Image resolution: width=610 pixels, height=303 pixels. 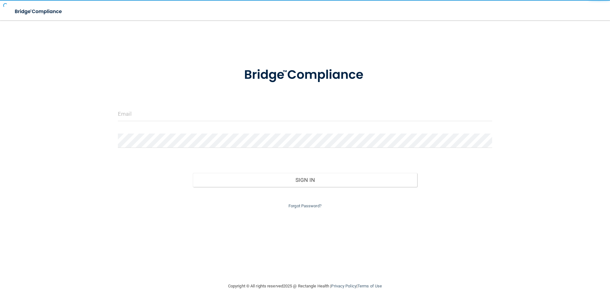 I want to click on input: Email, so click(x=305, y=114).